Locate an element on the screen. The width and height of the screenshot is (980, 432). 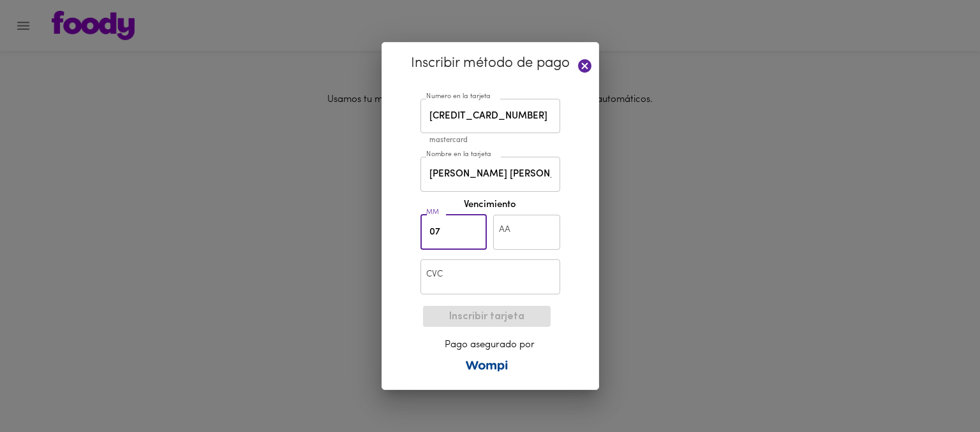
label: Vencimiento is located at coordinates (490, 204).